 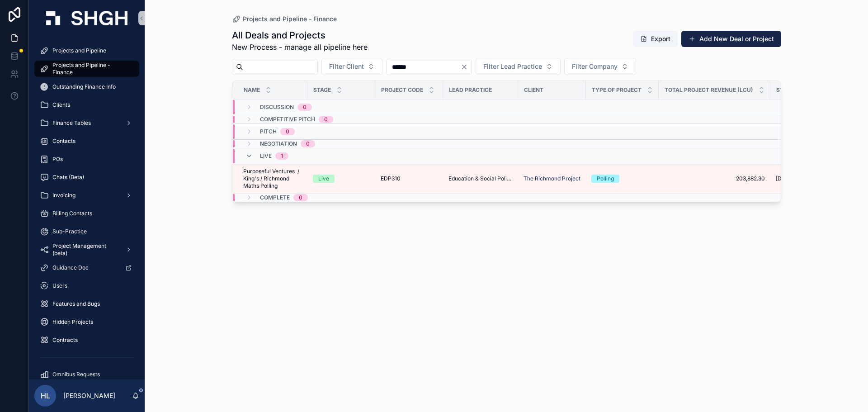 I want to click on a: Outstanding Finance Info, so click(x=87, y=87).